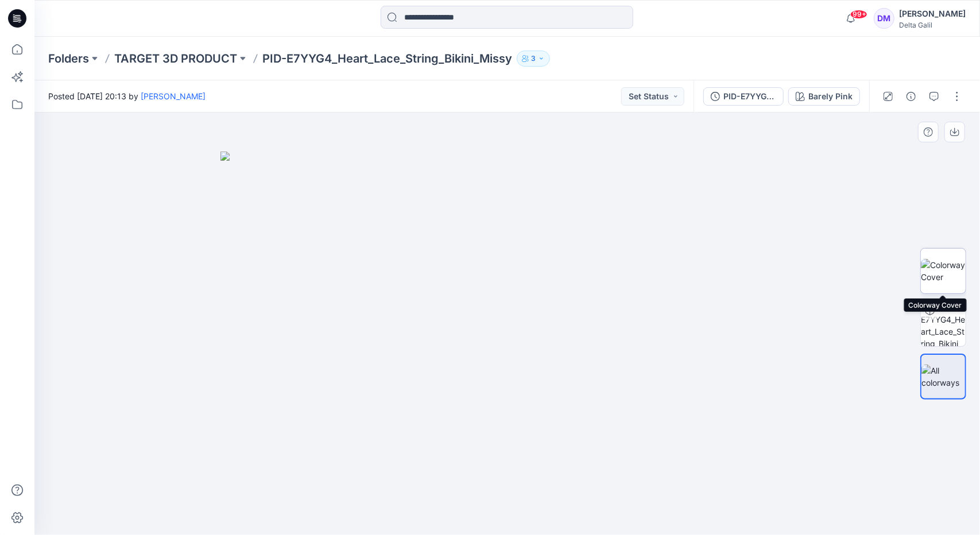  What do you see at coordinates (943, 376) in the screenshot?
I see `img: All colorways` at bounding box center [943, 376].